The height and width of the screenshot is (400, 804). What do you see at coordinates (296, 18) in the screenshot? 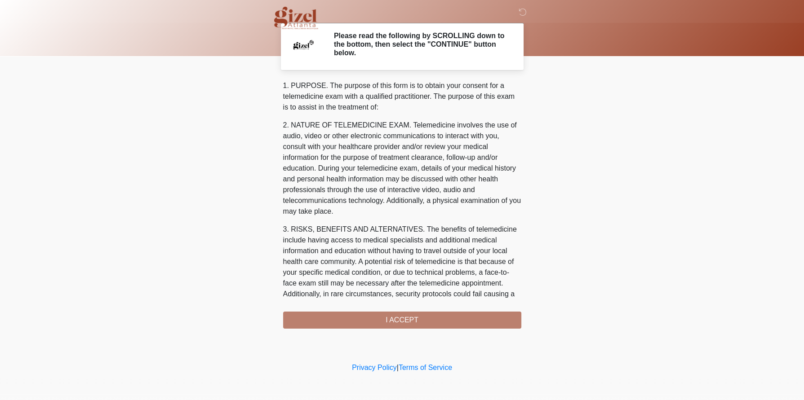
I see `img: Gizel Atlanta Logo` at bounding box center [296, 18].